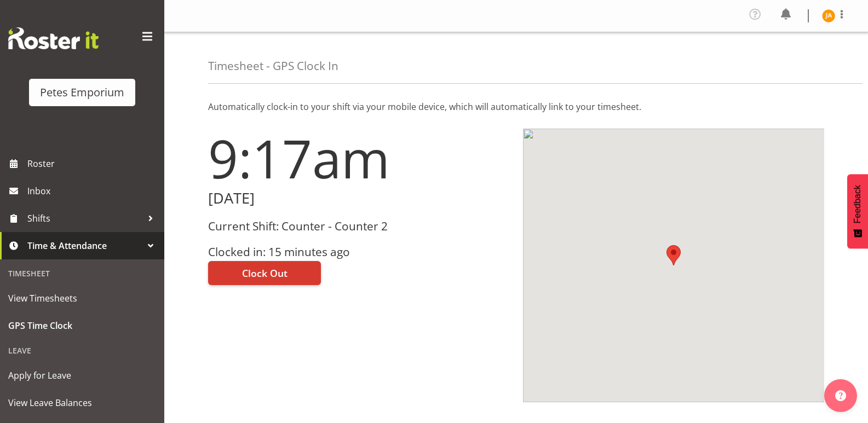 Image resolution: width=868 pixels, height=423 pixels. What do you see at coordinates (359, 226) in the screenshot?
I see `h3: Current Shift: Counter - Counter 2` at bounding box center [359, 226].